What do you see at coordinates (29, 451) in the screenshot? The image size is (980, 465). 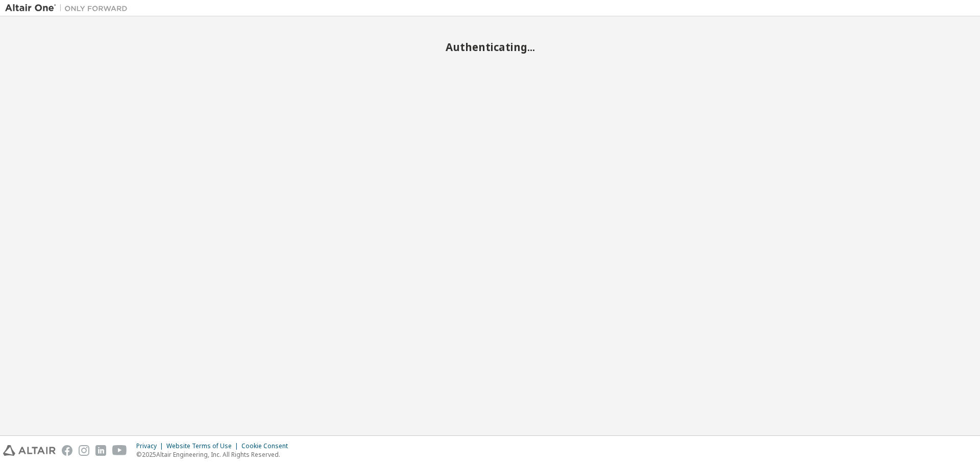 I see `img: altair_logo.svg` at bounding box center [29, 451].